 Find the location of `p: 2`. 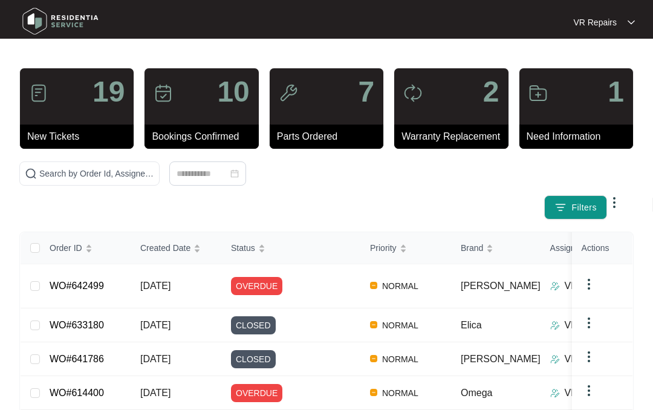

p: 2 is located at coordinates (491, 92).